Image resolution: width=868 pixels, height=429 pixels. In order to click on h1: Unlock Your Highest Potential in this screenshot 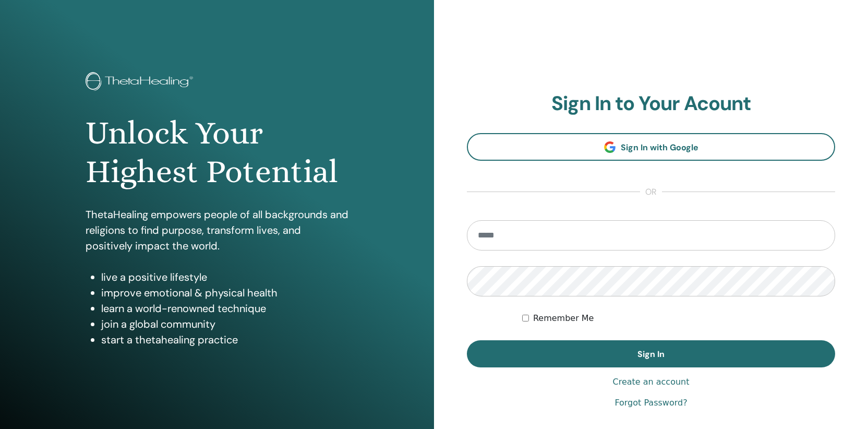, I will do `click(217, 152)`.